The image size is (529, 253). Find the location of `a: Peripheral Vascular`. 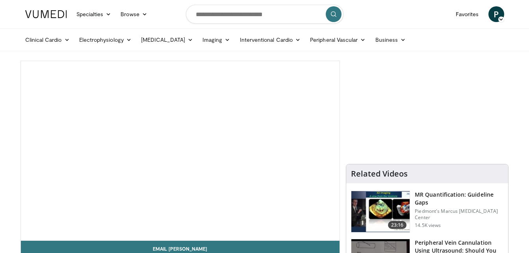

a: Peripheral Vascular is located at coordinates (338, 40).